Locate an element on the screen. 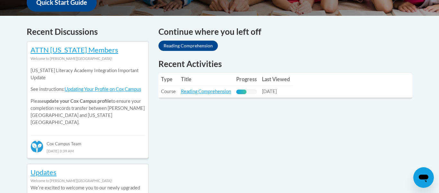 This screenshot has width=439, height=193. a: Updating Your Profile on Cox Campus is located at coordinates (103, 89).